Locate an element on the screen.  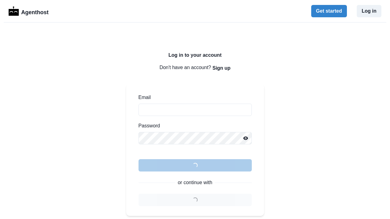
button: Get started is located at coordinates (329, 11).